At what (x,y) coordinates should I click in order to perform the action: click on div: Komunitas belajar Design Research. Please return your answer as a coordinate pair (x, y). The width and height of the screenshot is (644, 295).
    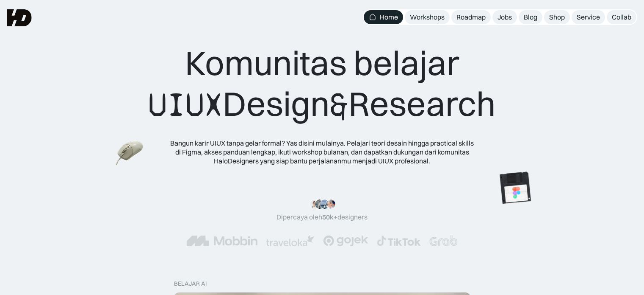
    Looking at the image, I should click on (322, 83).